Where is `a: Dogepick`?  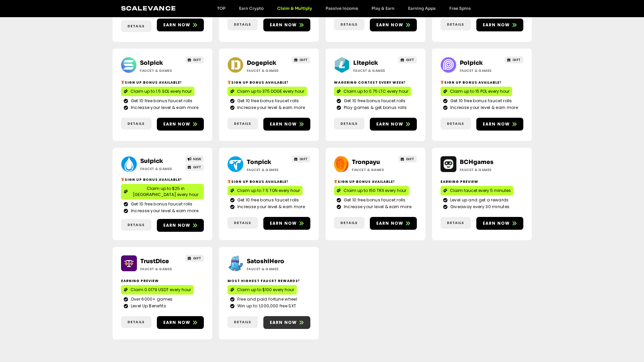 a: Dogepick is located at coordinates (261, 63).